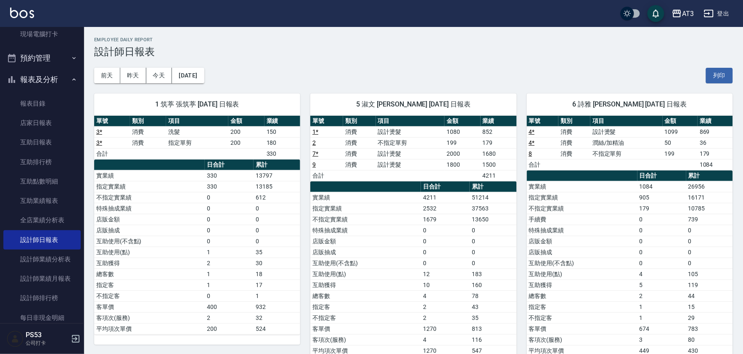 This screenshot has height=354, width=743. What do you see at coordinates (445, 219) in the screenshot?
I see `td: 1679` at bounding box center [445, 219].